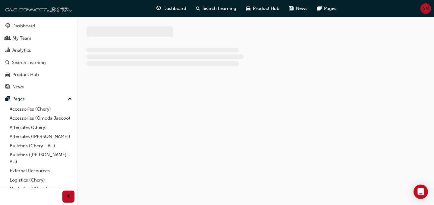 The image size is (434, 205). I want to click on span: up-icon, so click(70, 99).